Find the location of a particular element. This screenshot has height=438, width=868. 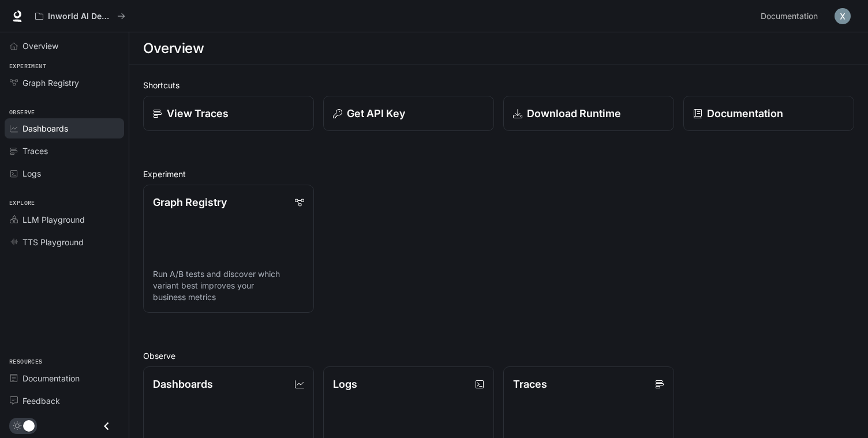

h2: Observe is located at coordinates (499, 356).